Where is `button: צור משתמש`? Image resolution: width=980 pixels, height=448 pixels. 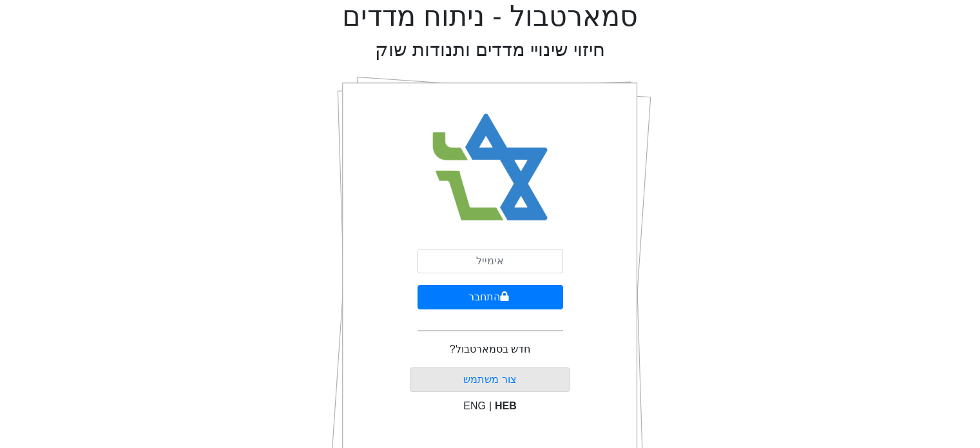 button: צור משתמש is located at coordinates (490, 379).